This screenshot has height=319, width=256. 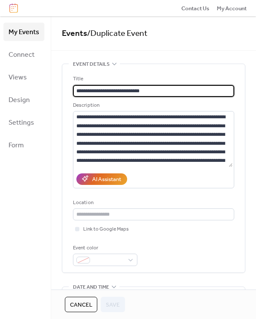 I want to click on div: Event color, so click(x=104, y=248).